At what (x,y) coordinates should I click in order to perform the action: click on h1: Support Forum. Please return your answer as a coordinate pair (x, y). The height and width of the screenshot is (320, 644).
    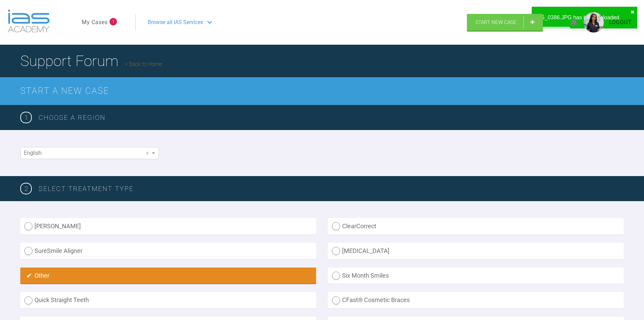
    Looking at the image, I should click on (92, 61).